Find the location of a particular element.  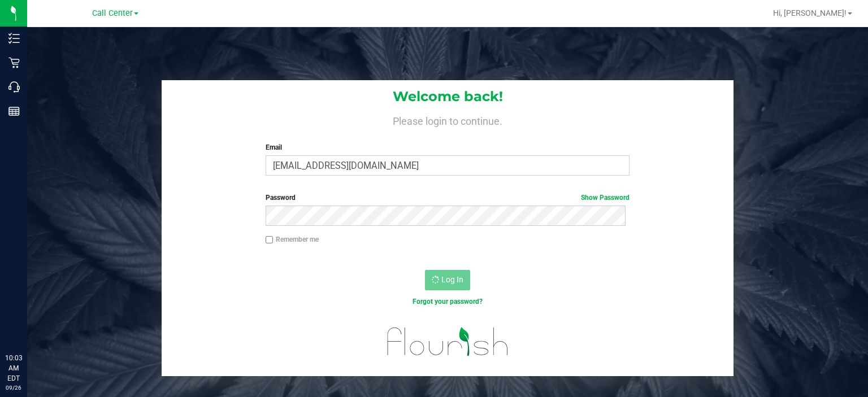

inline-svg: Inventory is located at coordinates (14, 39).